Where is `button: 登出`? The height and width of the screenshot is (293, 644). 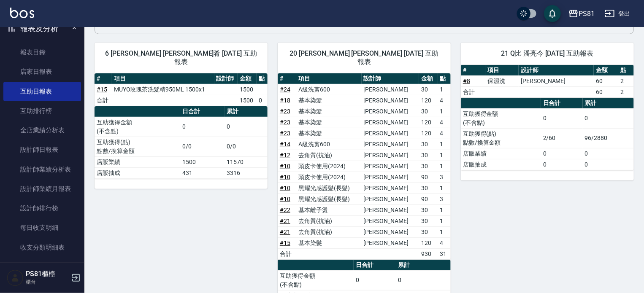
button: 登出 is located at coordinates (618, 13).